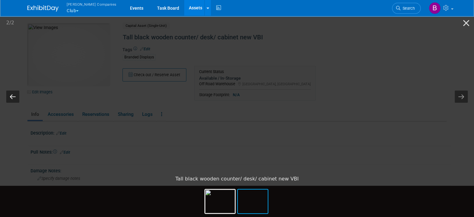  What do you see at coordinates (435, 8) in the screenshot?
I see `img: Barbara Brzezinska` at bounding box center [435, 8].